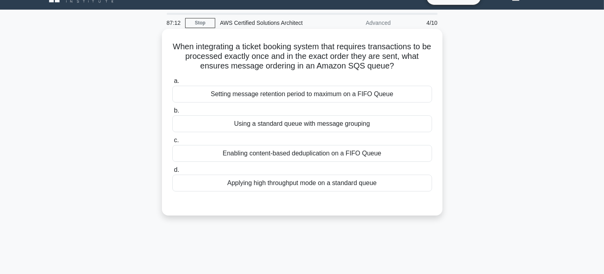 The width and height of the screenshot is (604, 274). What do you see at coordinates (270, 23) in the screenshot?
I see `div: AWS Certified Solutions Architect` at bounding box center [270, 23].